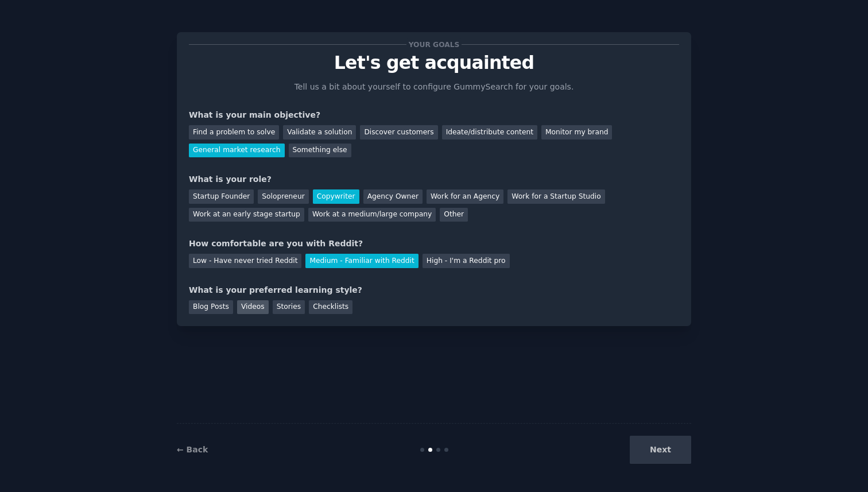  Describe the element at coordinates (283, 196) in the screenshot. I see `div: Solopreneur` at that location.